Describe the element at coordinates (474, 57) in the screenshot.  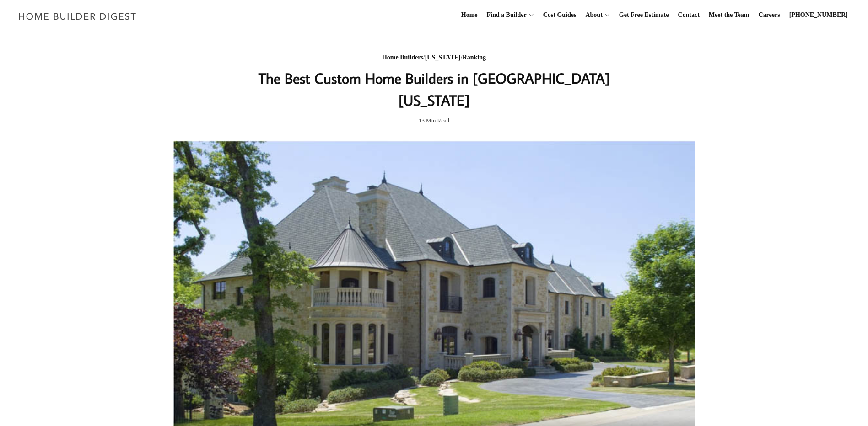
I see `a: Ranking` at that location.